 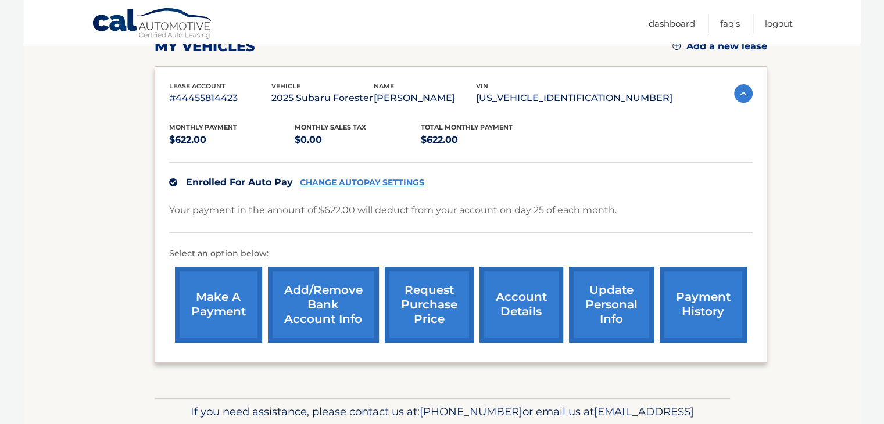 What do you see at coordinates (743, 94) in the screenshot?
I see `img: accordion-active.svg` at bounding box center [743, 94].